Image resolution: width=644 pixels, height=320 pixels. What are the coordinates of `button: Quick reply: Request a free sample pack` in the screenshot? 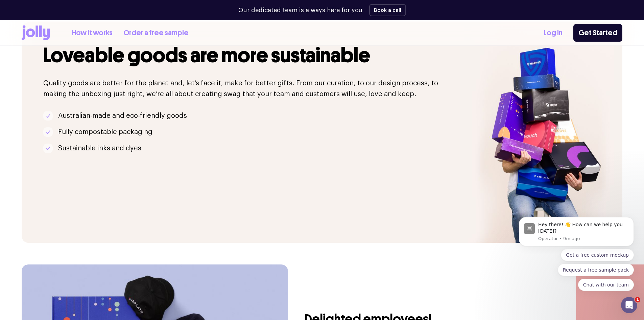 It's located at (87, 105).